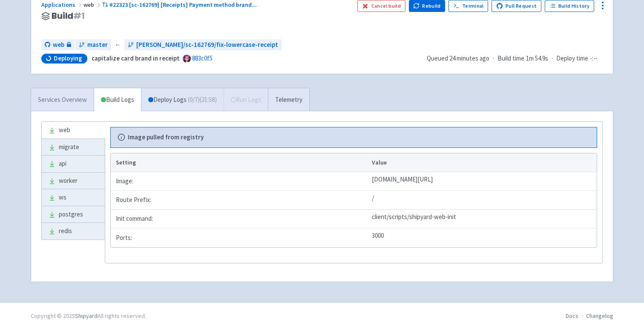  Describe the element at coordinates (73, 147) in the screenshot. I see `a: migrate` at that location.